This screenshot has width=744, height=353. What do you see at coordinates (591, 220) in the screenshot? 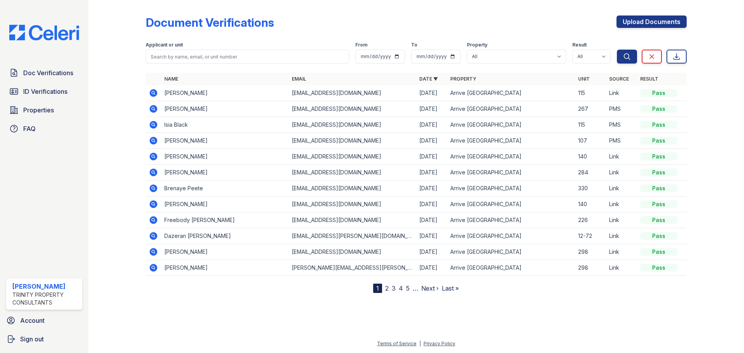
I see `td: 226` at bounding box center [591, 220].